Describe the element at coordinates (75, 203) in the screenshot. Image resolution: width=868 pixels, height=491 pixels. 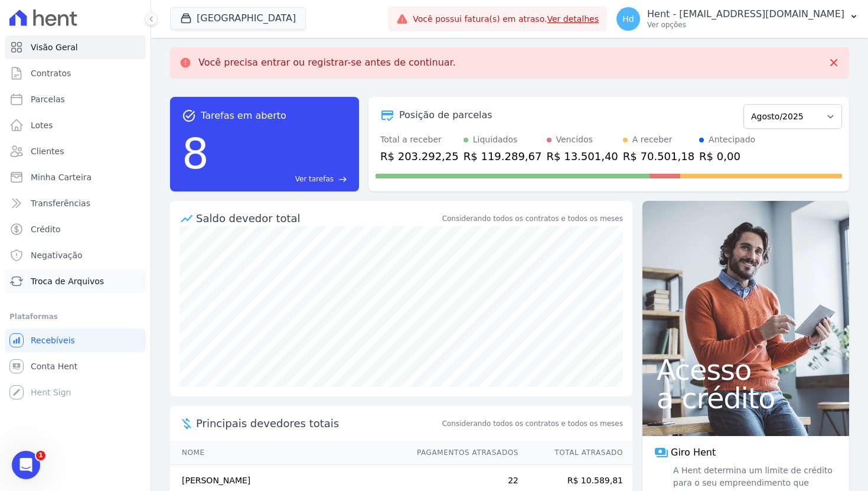
I see `a: Transferências` at that location.